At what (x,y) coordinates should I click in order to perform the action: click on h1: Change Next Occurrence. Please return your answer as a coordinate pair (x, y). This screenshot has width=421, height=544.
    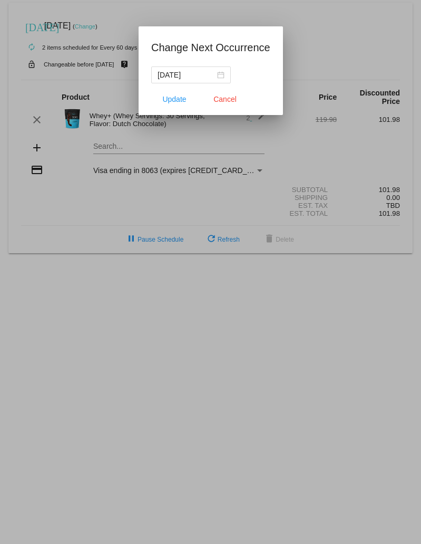
    Looking at the image, I should click on (211, 47).